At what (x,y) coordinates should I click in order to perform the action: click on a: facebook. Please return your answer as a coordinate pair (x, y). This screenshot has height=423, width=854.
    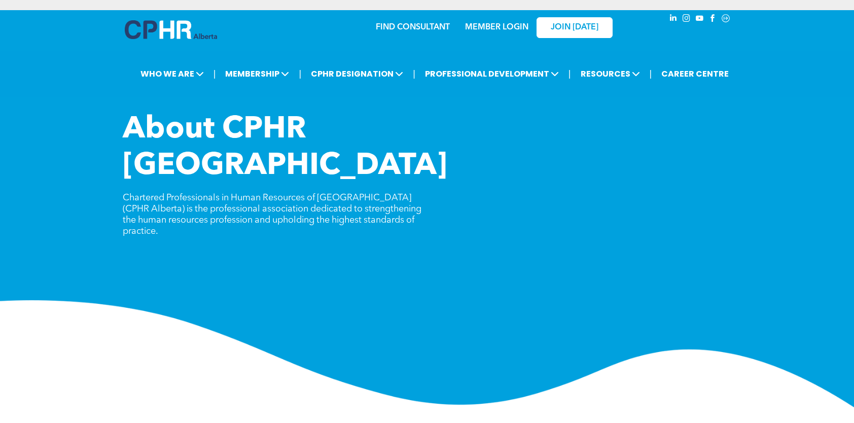
    Looking at the image, I should click on (712, 19).